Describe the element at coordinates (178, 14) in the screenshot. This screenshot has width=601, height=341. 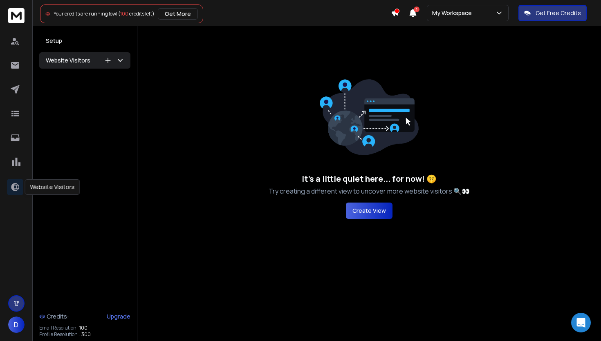
I see `button: Get More` at that location.